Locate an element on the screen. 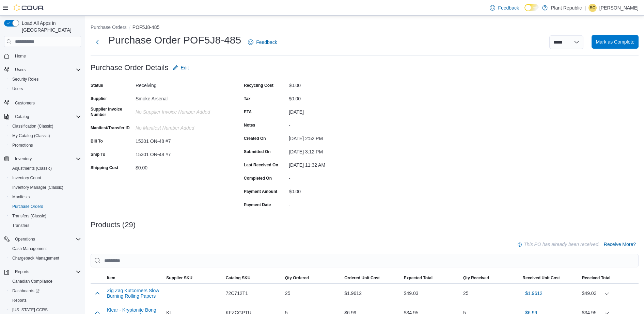  span: Users is located at coordinates (20, 70).